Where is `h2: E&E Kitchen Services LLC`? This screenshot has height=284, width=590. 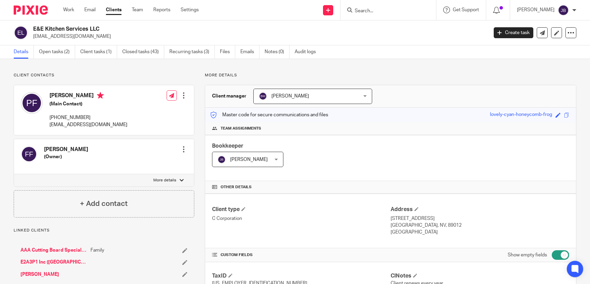 h2: E&E Kitchen Services LLC is located at coordinates (213, 29).